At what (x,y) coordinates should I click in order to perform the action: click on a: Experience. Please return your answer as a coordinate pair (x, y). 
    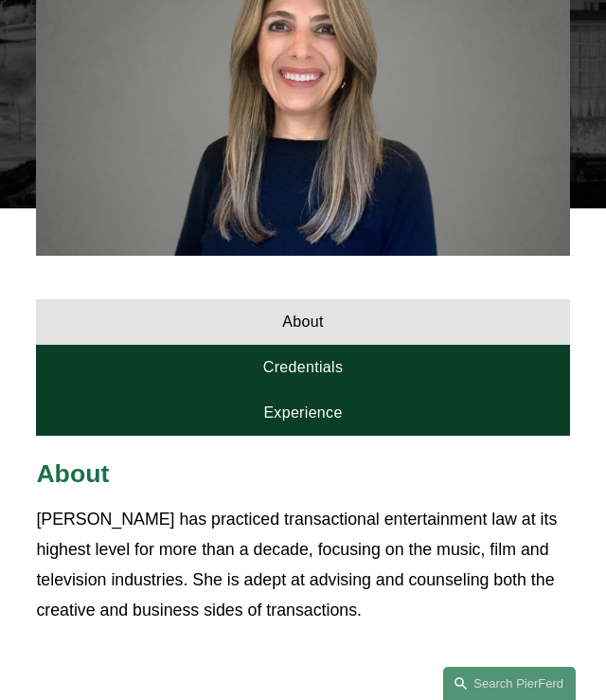
    Looking at the image, I should click on (302, 413).